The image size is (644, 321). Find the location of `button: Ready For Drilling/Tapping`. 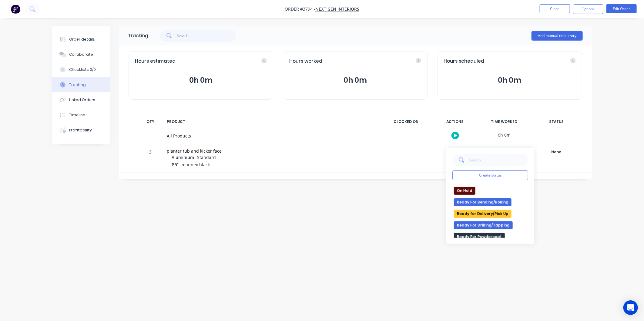

button: Ready For Drilling/Tapping is located at coordinates (484, 225).